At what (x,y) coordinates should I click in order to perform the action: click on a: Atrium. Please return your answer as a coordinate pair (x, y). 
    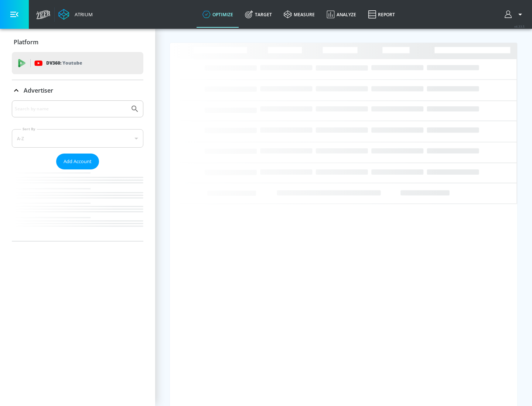
    Looking at the image, I should click on (76, 14).